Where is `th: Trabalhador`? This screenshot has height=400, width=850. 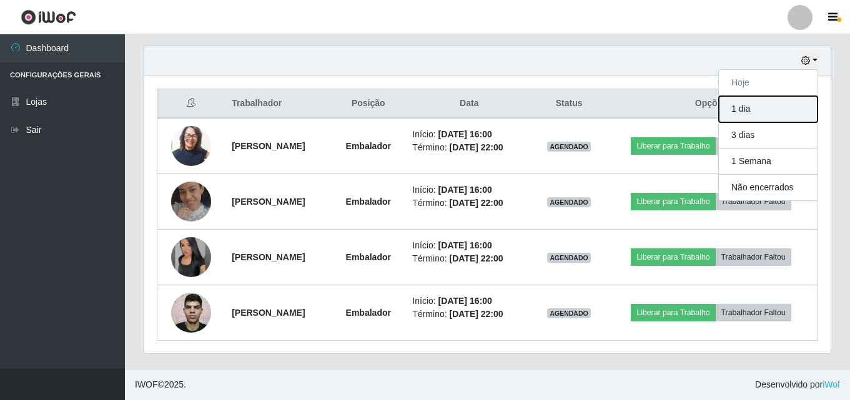
th: Trabalhador is located at coordinates (278, 104).